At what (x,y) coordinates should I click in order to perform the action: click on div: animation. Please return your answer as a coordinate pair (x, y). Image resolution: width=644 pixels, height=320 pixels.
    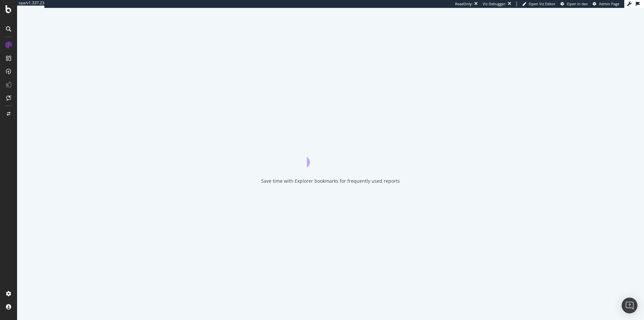
    Looking at the image, I should click on (331, 155).